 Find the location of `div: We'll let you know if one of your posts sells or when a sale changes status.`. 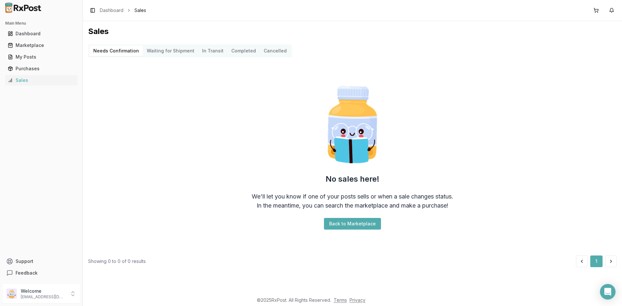

div: We'll let you know if one of your posts sells or when a sale changes status. is located at coordinates (352, 197).